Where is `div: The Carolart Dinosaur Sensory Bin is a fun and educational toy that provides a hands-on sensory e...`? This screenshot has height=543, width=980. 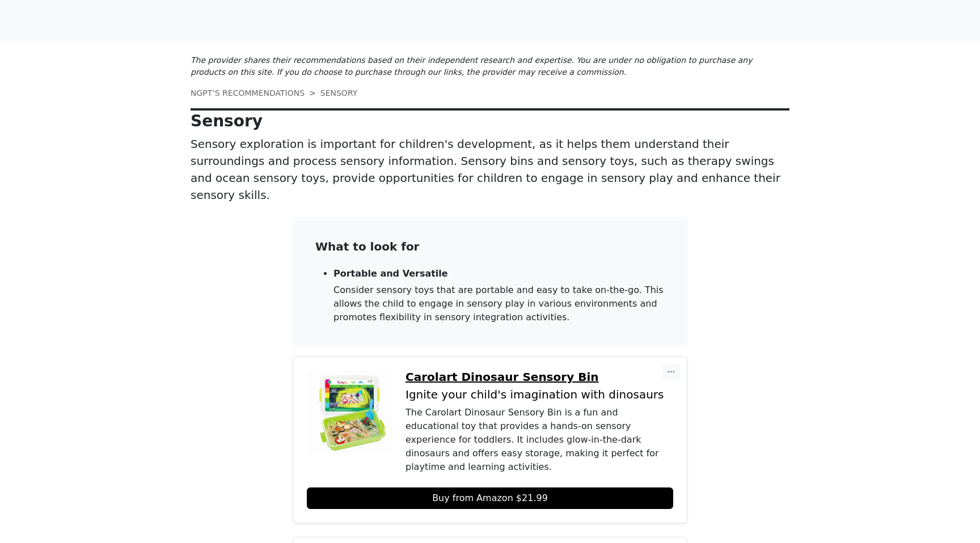 div: The Carolart Dinosaur Sensory Bin is a fun and educational toy that provides a hands-on sensory e... is located at coordinates (539, 439).